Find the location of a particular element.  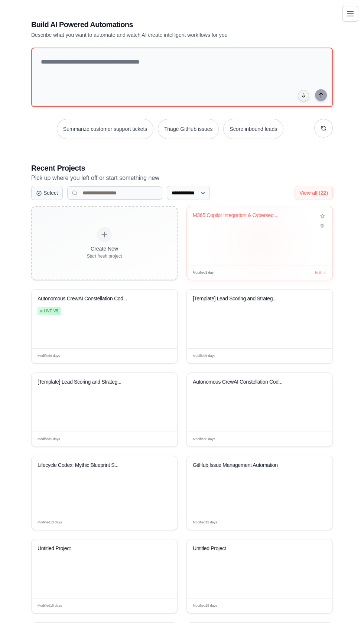

button: Get new suggestions is located at coordinates (323, 128).